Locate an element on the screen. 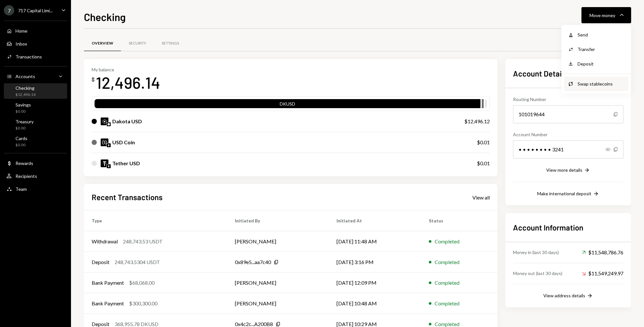 This screenshot has width=644, height=327. div: Rewards is located at coordinates (24, 163).